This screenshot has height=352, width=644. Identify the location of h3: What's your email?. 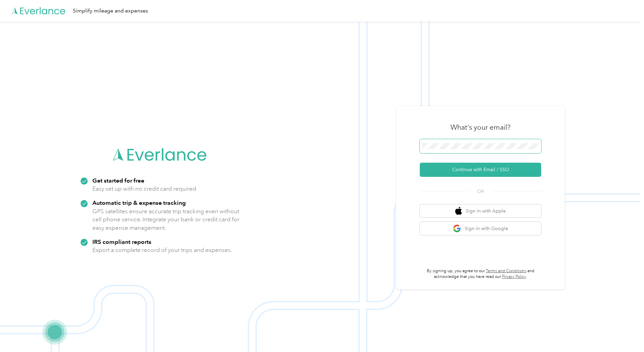
(480, 127).